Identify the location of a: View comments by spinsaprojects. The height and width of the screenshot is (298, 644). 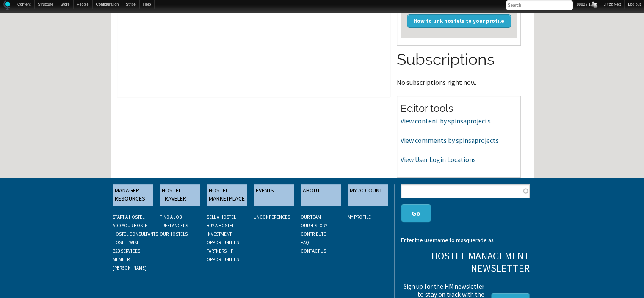
(450, 140).